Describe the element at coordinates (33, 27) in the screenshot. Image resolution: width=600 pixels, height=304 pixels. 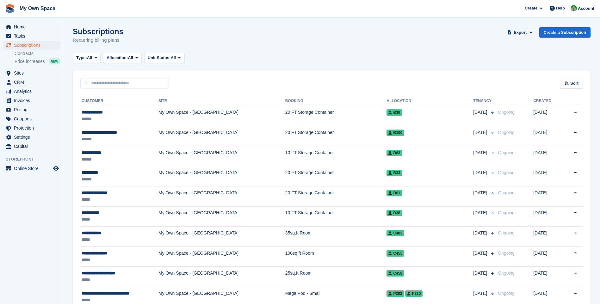
I see `span: Home` at that location.